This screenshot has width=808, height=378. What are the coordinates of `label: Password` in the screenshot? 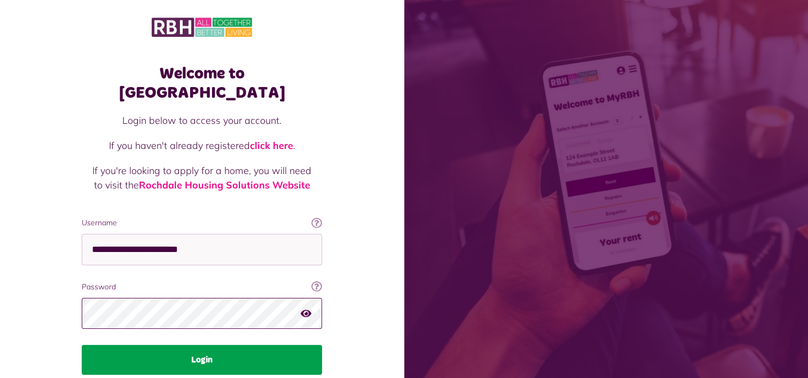 It's located at (202, 287).